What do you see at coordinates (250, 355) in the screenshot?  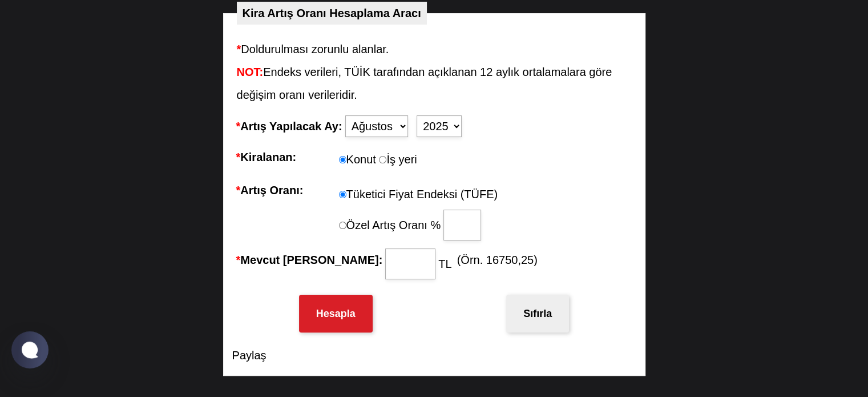 I see `a: Paylaş` at bounding box center [250, 355].